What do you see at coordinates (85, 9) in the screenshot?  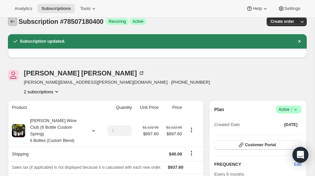 I see `span: Tools` at bounding box center [85, 9].